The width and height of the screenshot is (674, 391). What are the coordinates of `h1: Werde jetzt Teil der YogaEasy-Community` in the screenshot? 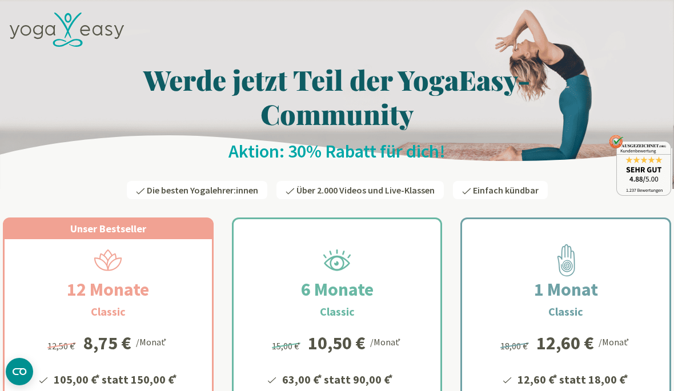 It's located at (337, 96).